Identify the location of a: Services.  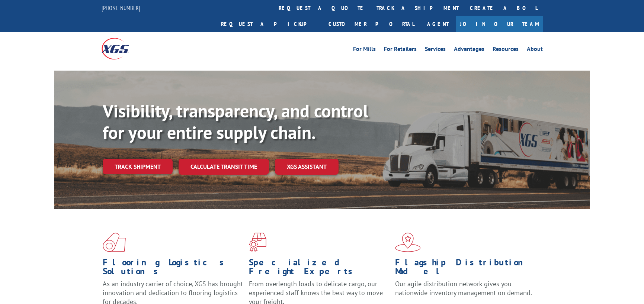
(435, 50).